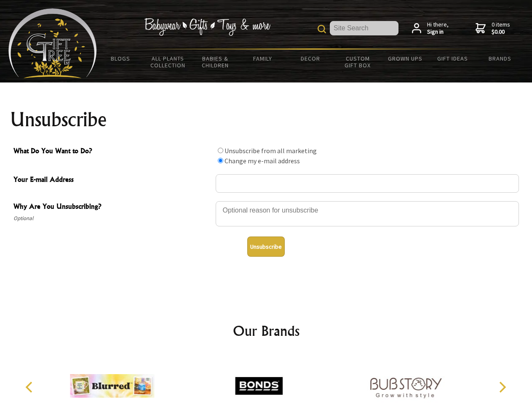 This screenshot has height=404, width=532. Describe the element at coordinates (266, 331) in the screenshot. I see `h2: Our Brands` at that location.